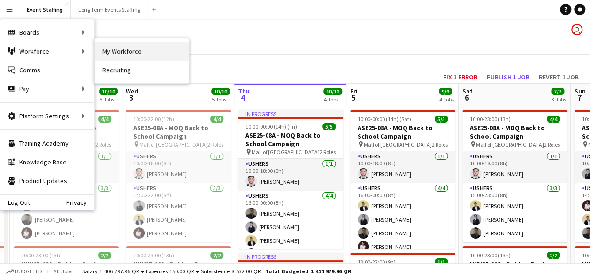 The image size is (590, 279). Describe the element at coordinates (515, 268) in the screenshot. I see `h3: UNV25-09A - Dukhan Bank Ushers` at that location.